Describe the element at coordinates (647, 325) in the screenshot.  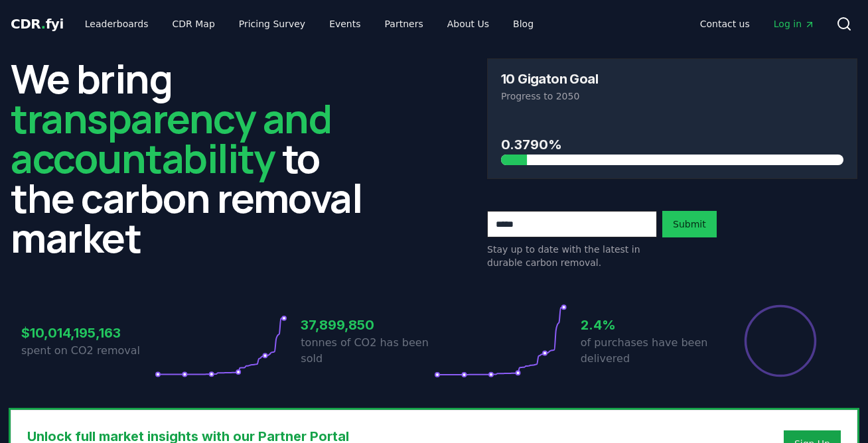
I see `h3: 2.4%` at that location.